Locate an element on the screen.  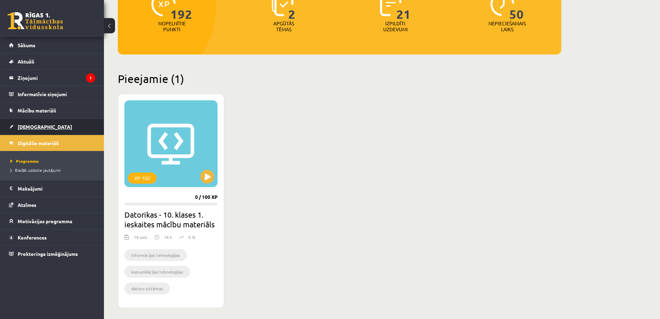
p: 18 h is located at coordinates (168, 237).